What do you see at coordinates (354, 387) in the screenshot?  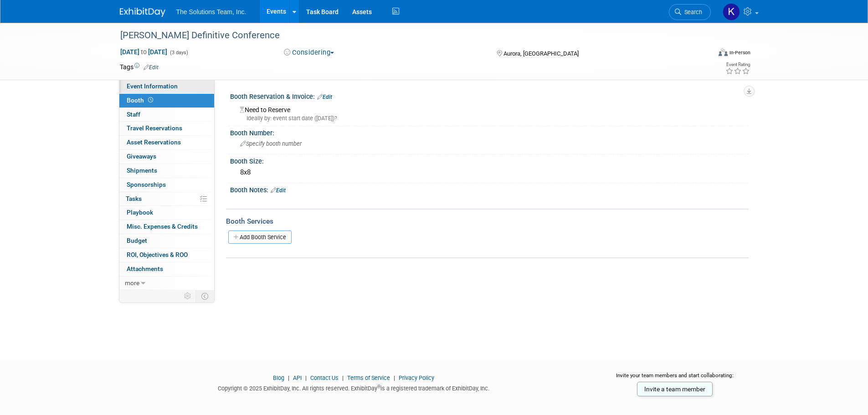 I see `div: Copyright © 2025 ExhibitDay, Inc. All rights reserved. ExhibitDay is a registered trademark of Ex...` at bounding box center [354, 387].